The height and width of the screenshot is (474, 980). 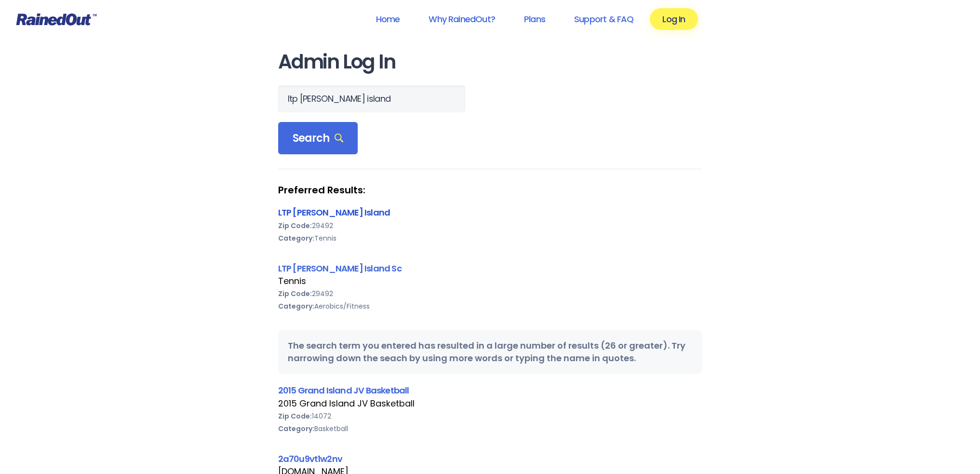 I want to click on a: 2a70u9vt1w2nv, so click(x=310, y=459).